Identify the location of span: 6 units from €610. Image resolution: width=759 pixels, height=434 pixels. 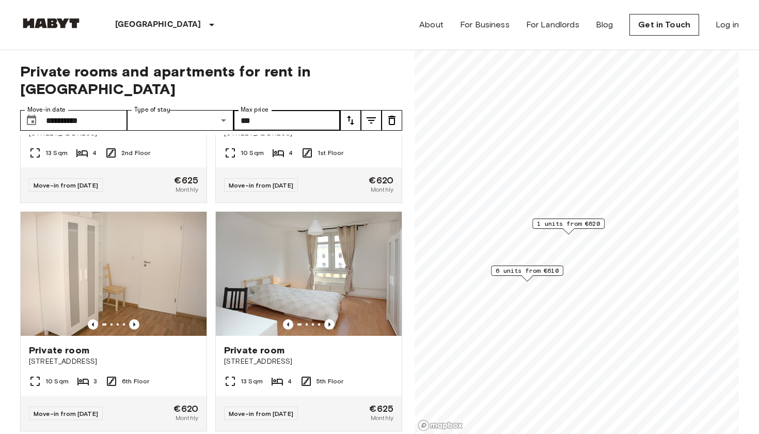
(527, 270).